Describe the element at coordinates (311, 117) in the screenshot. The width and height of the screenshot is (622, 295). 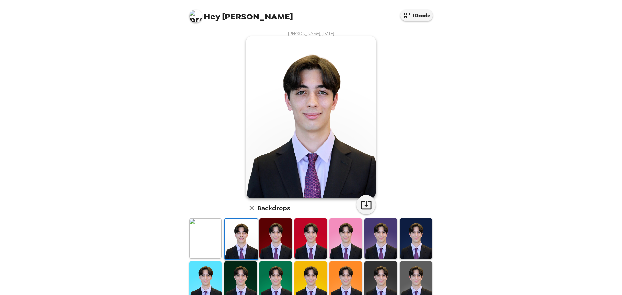
I see `img: user` at that location.